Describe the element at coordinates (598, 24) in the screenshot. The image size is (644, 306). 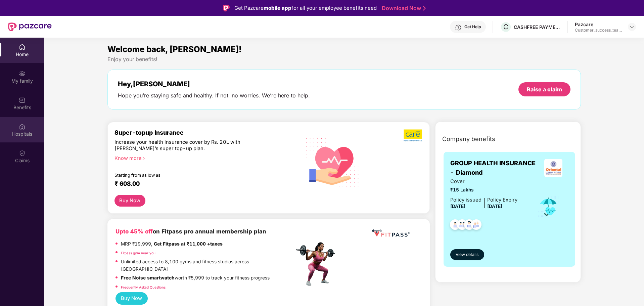
I see `div: Pazcare` at that location.